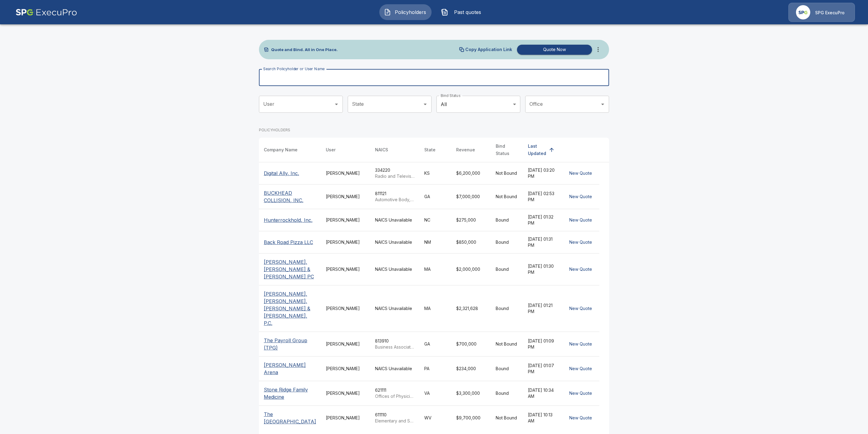 The width and height of the screenshot is (868, 434). Describe the element at coordinates (435, 344) in the screenshot. I see `td: GA` at that location.